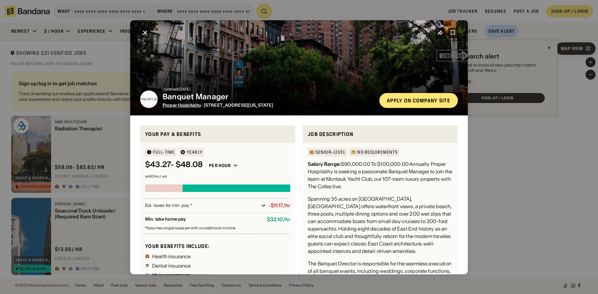 The width and height of the screenshot is (598, 294). What do you see at coordinates (218, 228) in the screenshot?
I see `div: Assumes single taxpayer with no additional income` at bounding box center [218, 228].